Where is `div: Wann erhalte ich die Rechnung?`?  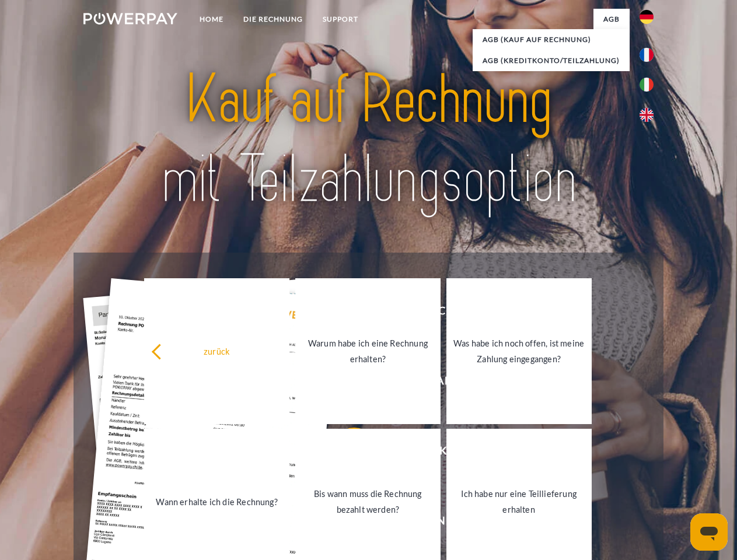 div: Wann erhalte ich die Rechnung? is located at coordinates (217, 501).